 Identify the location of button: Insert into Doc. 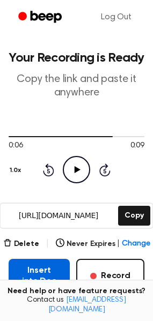
(39, 276).